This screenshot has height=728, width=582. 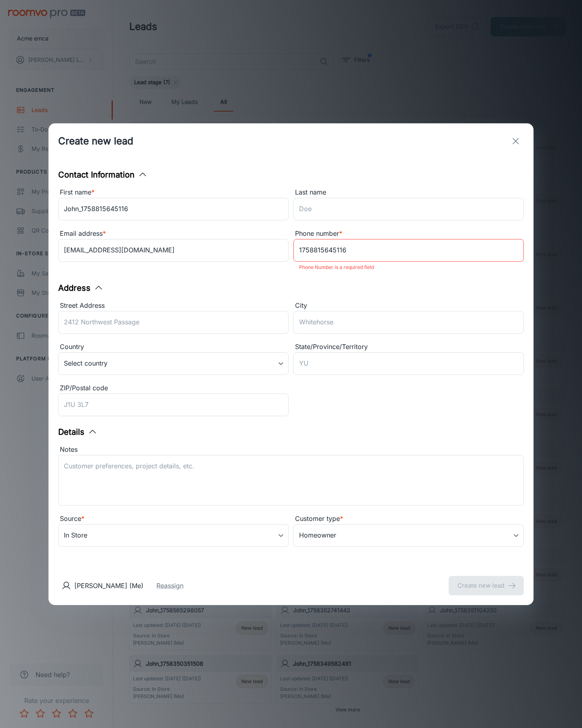 I want to click on div: Country, so click(x=173, y=347).